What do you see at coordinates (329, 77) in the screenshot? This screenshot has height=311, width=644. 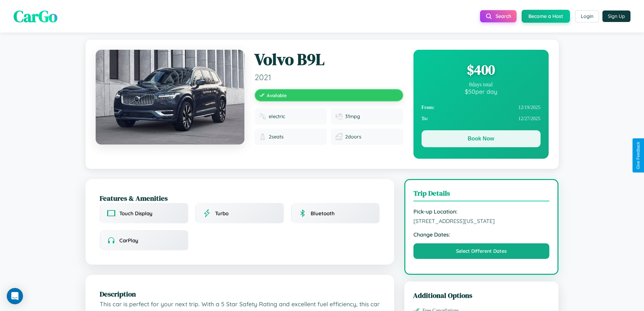 I see `span: 2021` at bounding box center [329, 77].